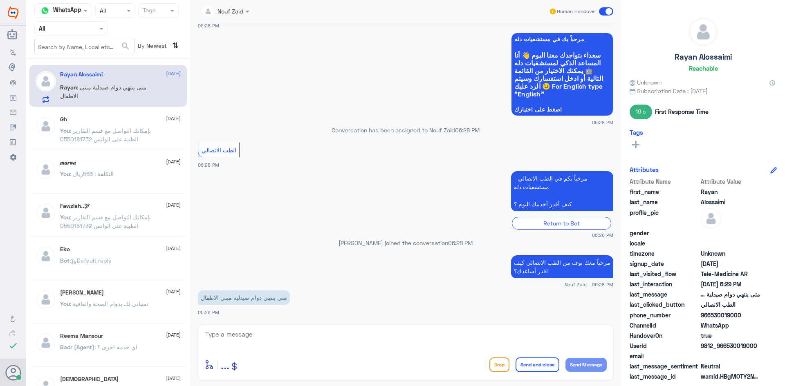 The image size is (785, 386). What do you see at coordinates (562, 74) in the screenshot?
I see `span: سعداء بتواجدك معنا اليوم 👋 أنا المساعد الذكي لمستشفيات دله 🤖 يمكنك الاختيار من القائمة التالية أو...` at bounding box center [562, 74].